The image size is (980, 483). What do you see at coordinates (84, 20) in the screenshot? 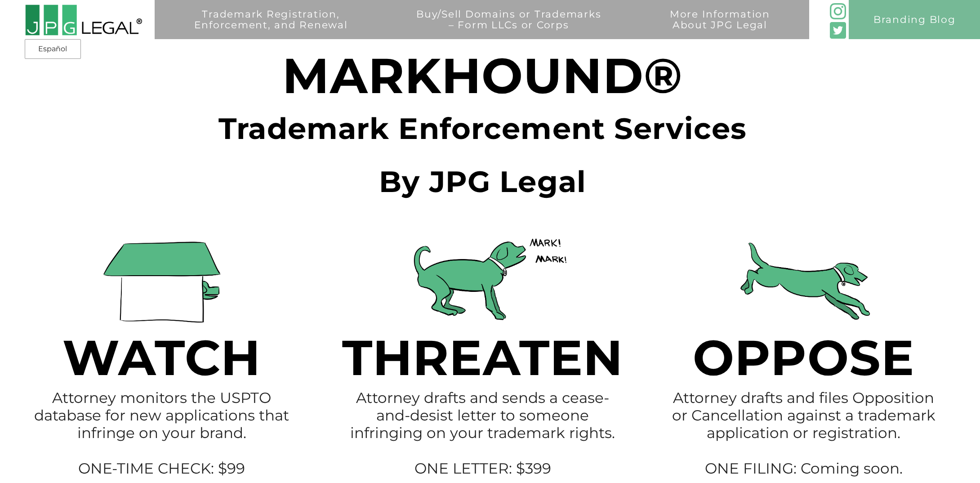
I see `img: 2016-logo-black-letters-3-r.png` at bounding box center [84, 20].